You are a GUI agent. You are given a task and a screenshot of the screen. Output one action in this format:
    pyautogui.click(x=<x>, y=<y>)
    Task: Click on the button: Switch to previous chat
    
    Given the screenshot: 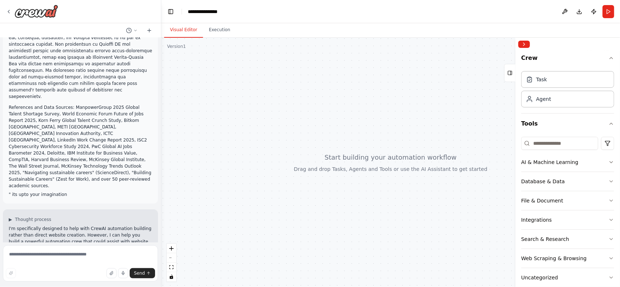 What is the action you would take?
    pyautogui.click(x=132, y=31)
    